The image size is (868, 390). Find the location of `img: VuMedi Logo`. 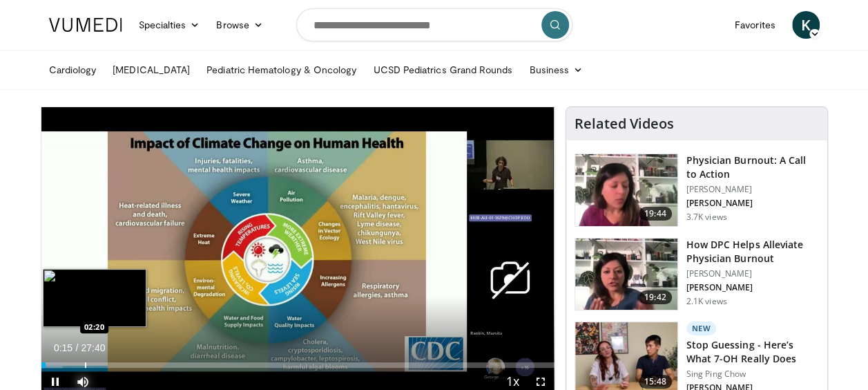

img: VuMedi Logo is located at coordinates (86, 24).